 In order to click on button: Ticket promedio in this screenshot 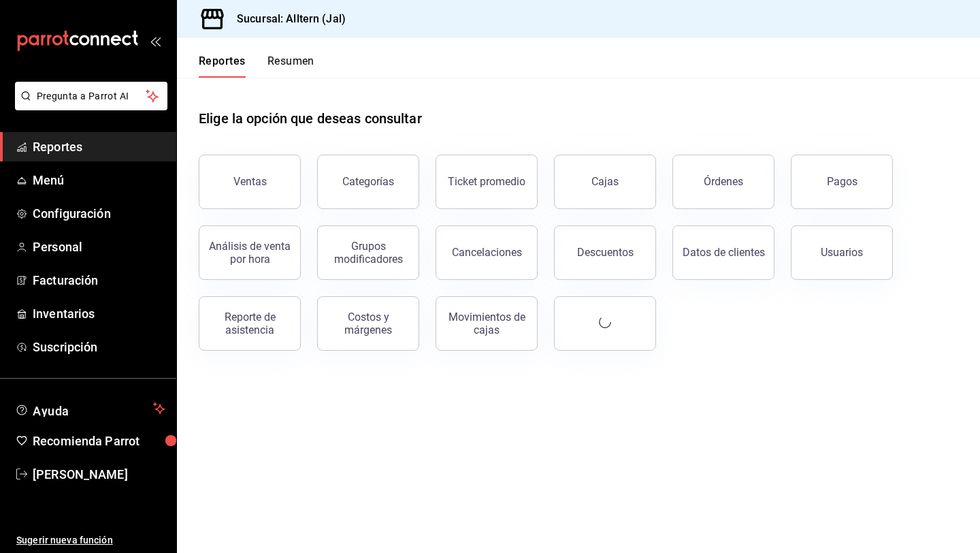, I will do `click(486, 181)`.